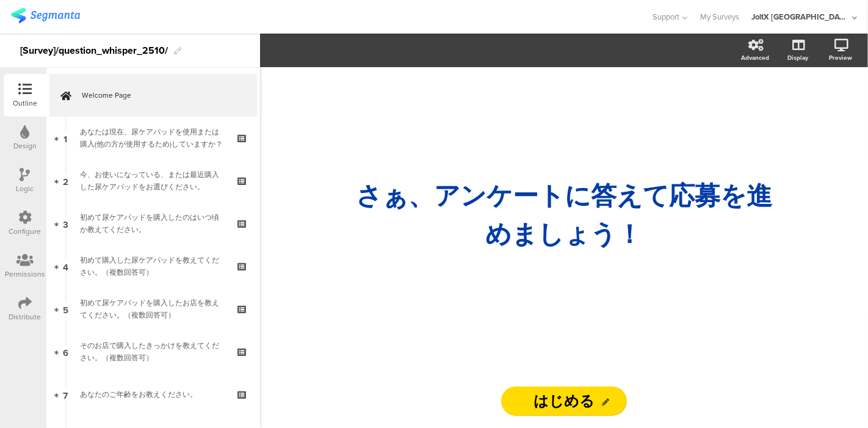  What do you see at coordinates (755, 58) in the screenshot?
I see `div: Advanced` at bounding box center [755, 58].